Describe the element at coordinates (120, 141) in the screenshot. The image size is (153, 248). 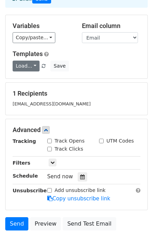
I see `label: UTM Codes` at that location.